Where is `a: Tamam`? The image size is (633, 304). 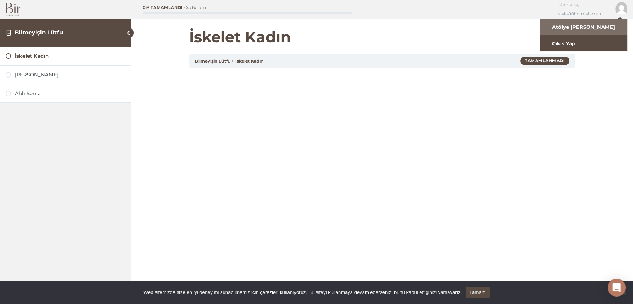
a: Tamam is located at coordinates (478, 292).